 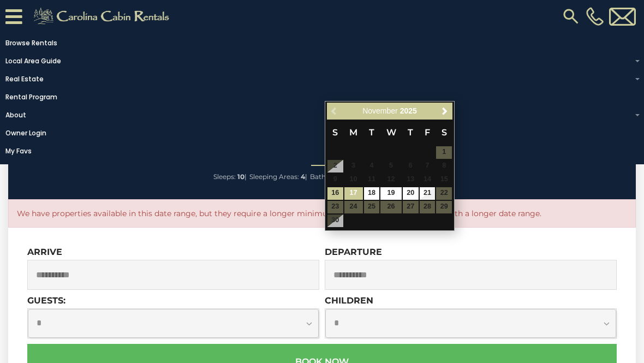 What do you see at coordinates (353, 252) in the screenshot?
I see `label: Departure` at bounding box center [353, 252].